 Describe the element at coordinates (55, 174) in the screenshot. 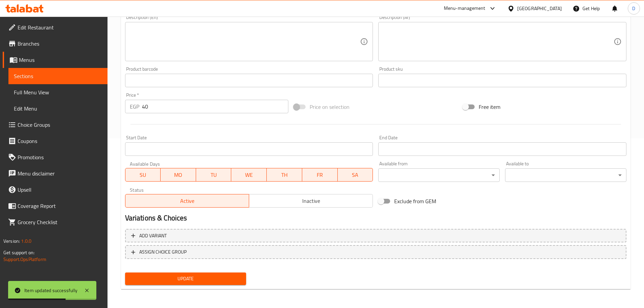

I see `a: Menu disclaimer` at that location.